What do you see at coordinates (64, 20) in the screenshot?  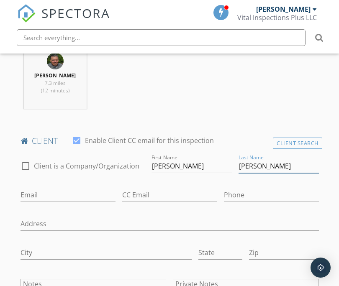 I see `a: SPECTORA` at bounding box center [64, 20].